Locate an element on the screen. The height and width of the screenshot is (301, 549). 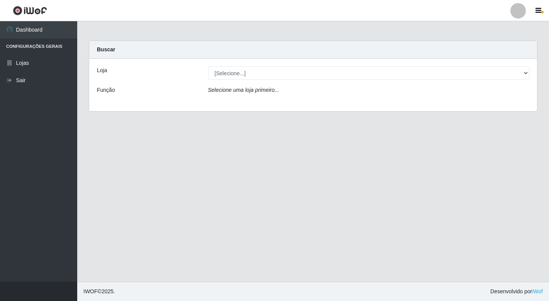
span: Desenvolvido por is located at coordinates (516, 291).